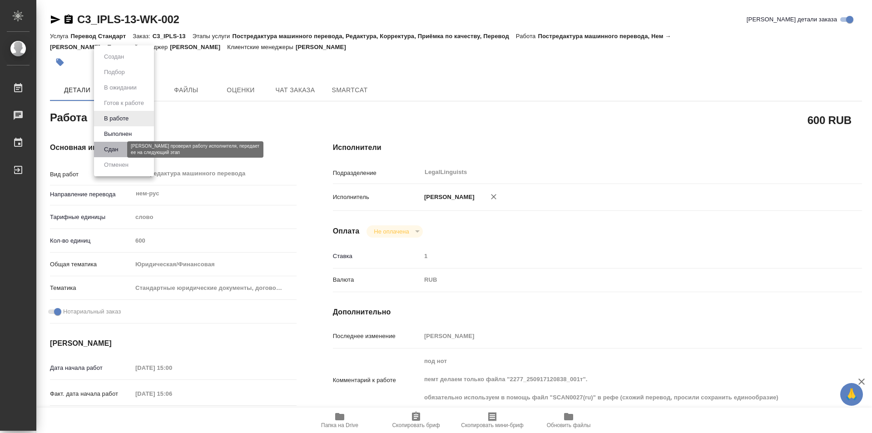 The height and width of the screenshot is (433, 872). I want to click on button: Готов к работе, so click(124, 103).